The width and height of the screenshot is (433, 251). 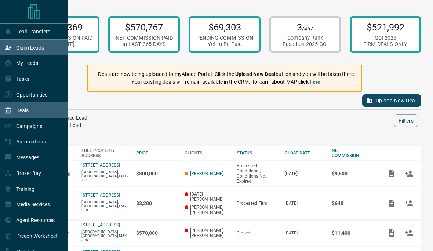 I want to click on p: $521,992, so click(x=385, y=27).